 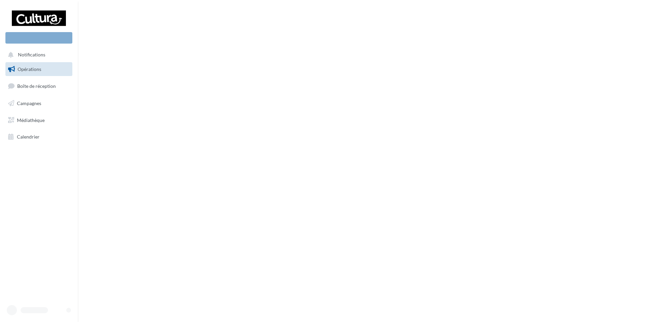 I want to click on a: Médiathèque, so click(x=39, y=120).